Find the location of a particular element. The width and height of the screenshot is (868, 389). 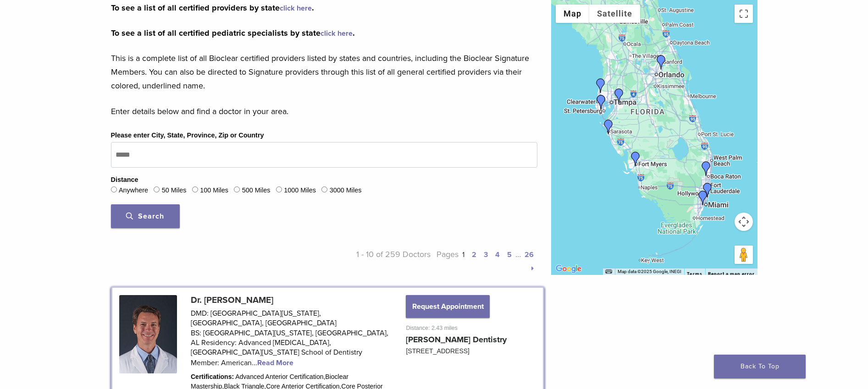

button: Show satellite imagery is located at coordinates (614, 14).